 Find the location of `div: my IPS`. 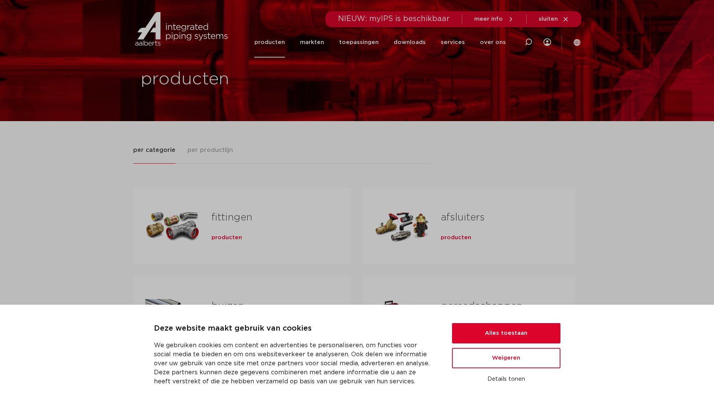

div: my IPS is located at coordinates (547, 42).